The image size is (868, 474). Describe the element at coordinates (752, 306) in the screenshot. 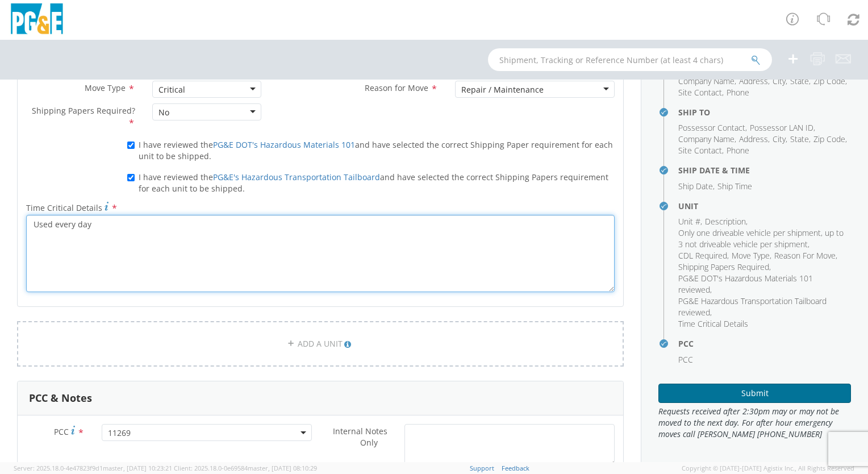

I see `span: PG&E Hazardous Transportation Tailboard reviewed` at that location.